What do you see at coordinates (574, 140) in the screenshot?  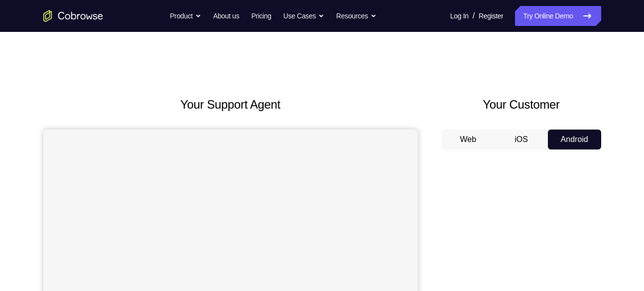 I see `button: Android` at bounding box center [574, 140].